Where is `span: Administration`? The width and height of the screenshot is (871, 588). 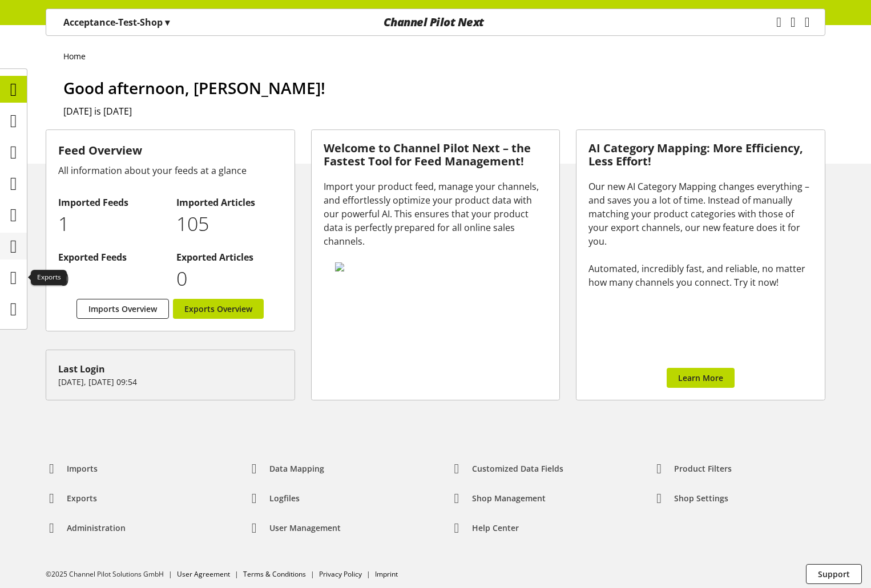 span: Administration is located at coordinates (96, 527).